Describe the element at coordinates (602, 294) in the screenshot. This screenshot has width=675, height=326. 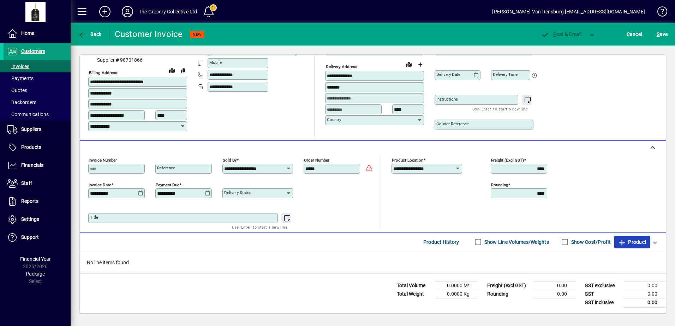
I see `td: GST` at that location.